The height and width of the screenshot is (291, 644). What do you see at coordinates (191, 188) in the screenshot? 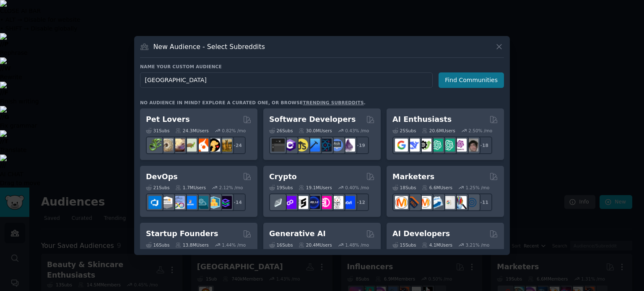
I see `div: 1.7M Users` at bounding box center [191, 188].